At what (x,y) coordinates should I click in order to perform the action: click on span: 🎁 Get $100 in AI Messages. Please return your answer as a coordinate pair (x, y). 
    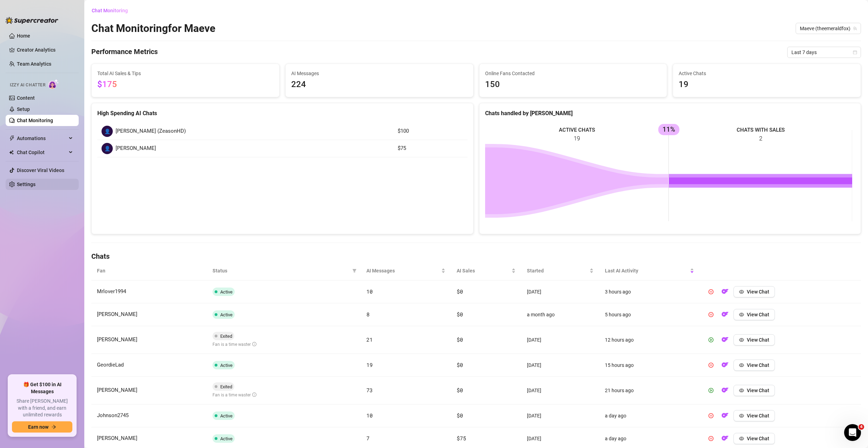
    Looking at the image, I should click on (42, 388).